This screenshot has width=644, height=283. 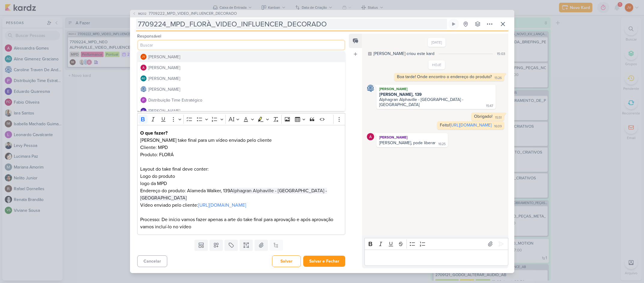 What do you see at coordinates (241, 169) in the screenshot?
I see `p: Layout do take final deve conter:` at bounding box center [241, 169].